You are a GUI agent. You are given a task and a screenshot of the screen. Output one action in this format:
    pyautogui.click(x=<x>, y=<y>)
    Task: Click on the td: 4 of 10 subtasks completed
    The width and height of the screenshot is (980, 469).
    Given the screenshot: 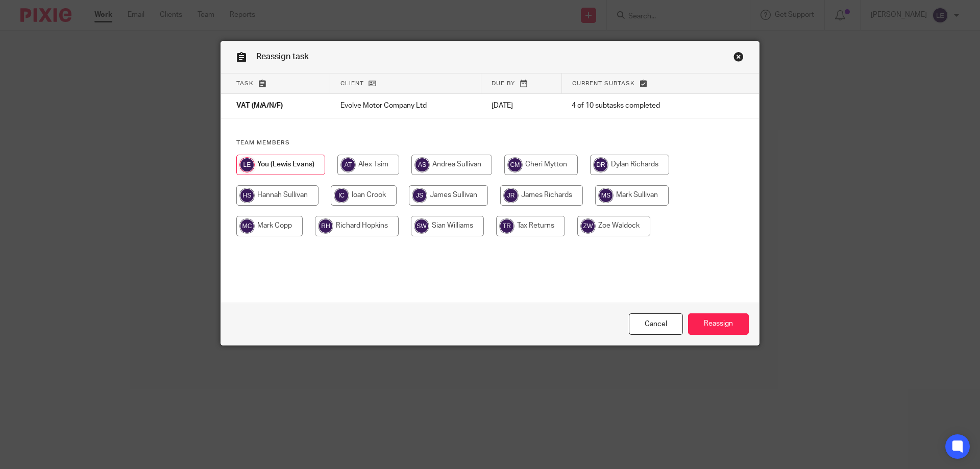 What is the action you would take?
    pyautogui.click(x=638, y=106)
    